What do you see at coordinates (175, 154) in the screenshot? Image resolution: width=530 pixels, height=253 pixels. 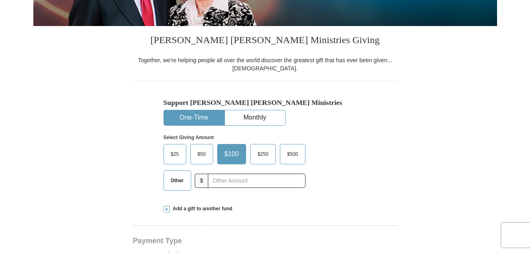 I see `span: $25` at bounding box center [175, 154].